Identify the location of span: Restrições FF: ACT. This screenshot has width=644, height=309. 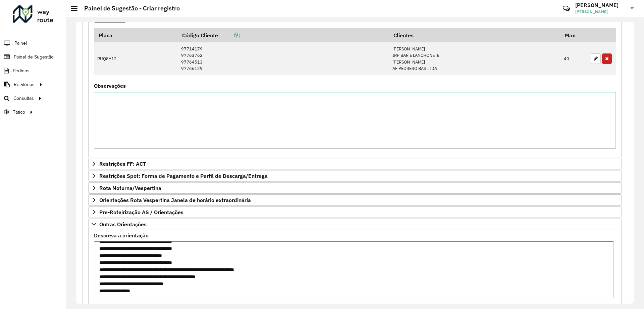
(122, 164).